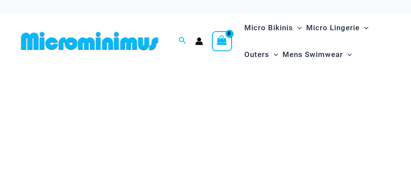 The image size is (411, 192). Describe the element at coordinates (222, 41) in the screenshot. I see `a: View Shopping Cart, empty` at that location.